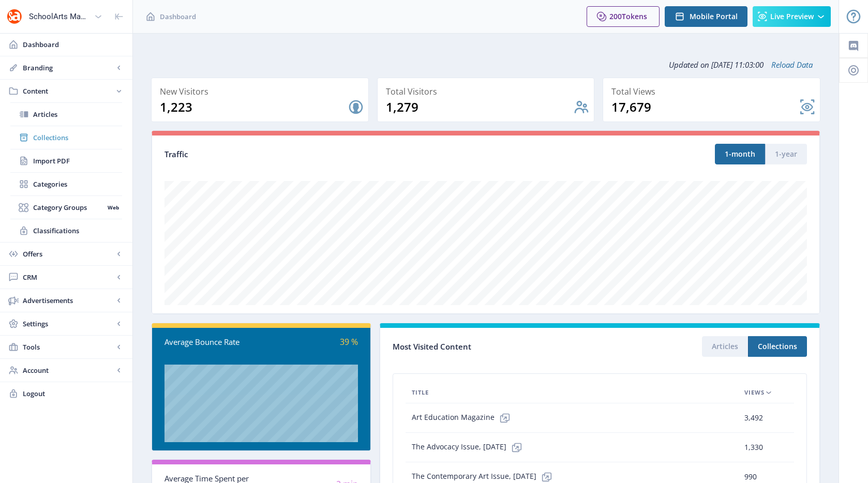 The image size is (868, 483). Describe the element at coordinates (68, 91) in the screenshot. I see `span: Content` at that location.